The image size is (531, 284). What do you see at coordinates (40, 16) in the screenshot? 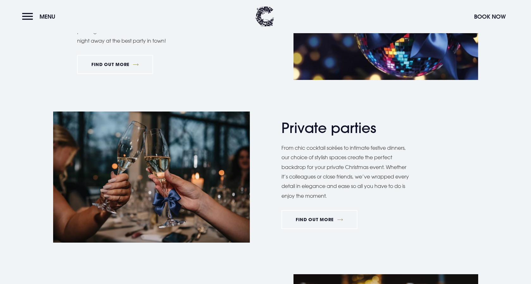
I see `button: Menu` at bounding box center [40, 16].